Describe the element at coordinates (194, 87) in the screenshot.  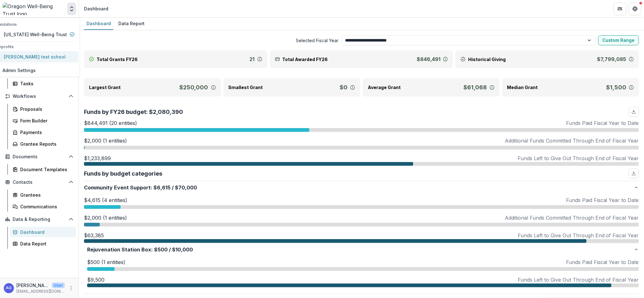
I see `p: $250,000` at that location.